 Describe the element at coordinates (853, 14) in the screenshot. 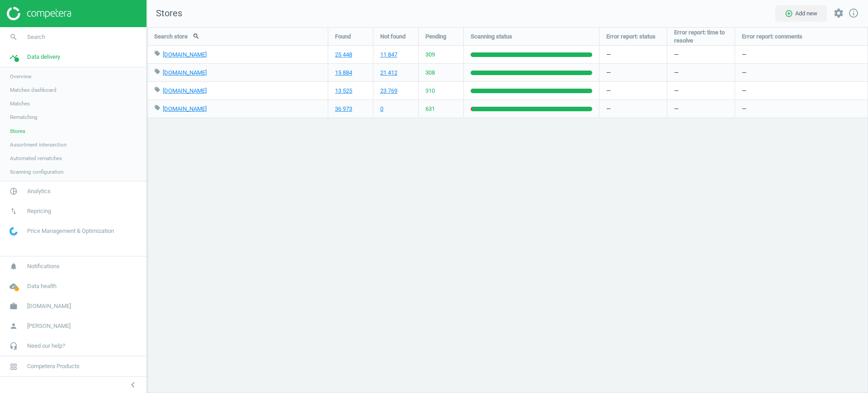

I see `a: info_outline` at that location.